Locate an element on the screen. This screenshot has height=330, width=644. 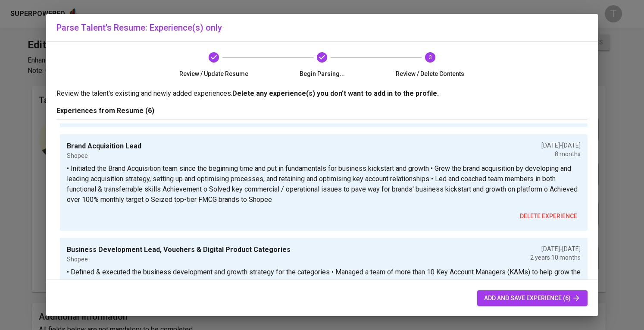
p: Brand Acquisition Lead is located at coordinates (104, 146).